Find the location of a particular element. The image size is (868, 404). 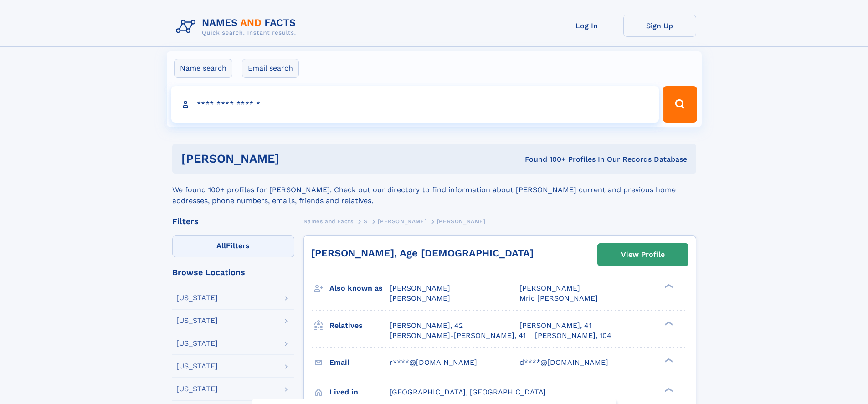

input: search input is located at coordinates (415, 105).